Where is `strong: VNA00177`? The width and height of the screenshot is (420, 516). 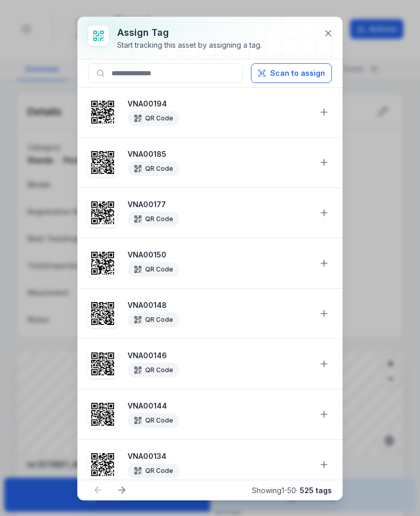 strong: VNA00177 is located at coordinates (219, 205).